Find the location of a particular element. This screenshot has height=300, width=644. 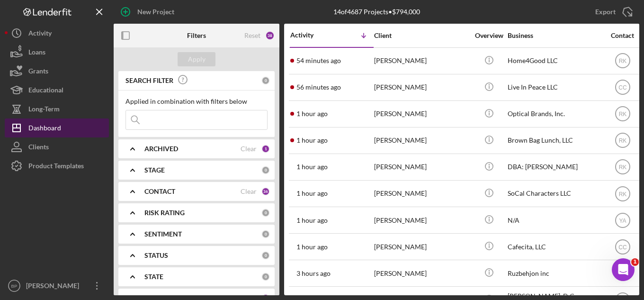

b: SEARCH FILTER is located at coordinates (149, 81).